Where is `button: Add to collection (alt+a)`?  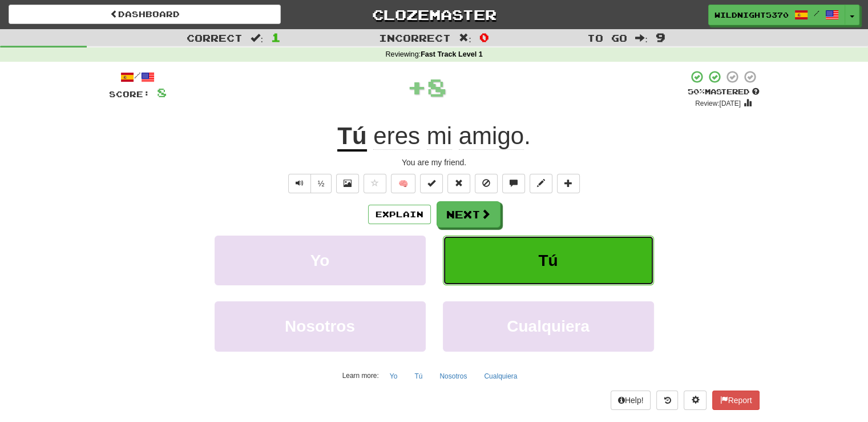
button: Add to collection (alt+a) is located at coordinates (569, 184).